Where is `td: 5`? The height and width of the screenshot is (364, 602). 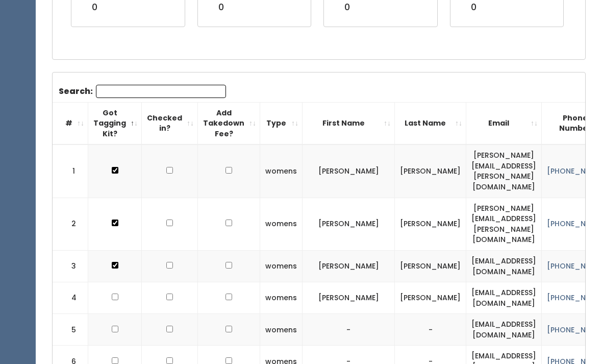 td: 5 is located at coordinates (70, 329).